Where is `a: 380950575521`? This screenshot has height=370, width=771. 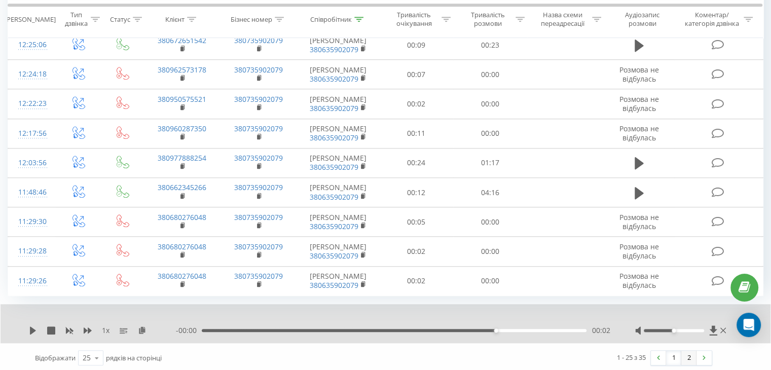
a: 380950575521 is located at coordinates (182, 99).